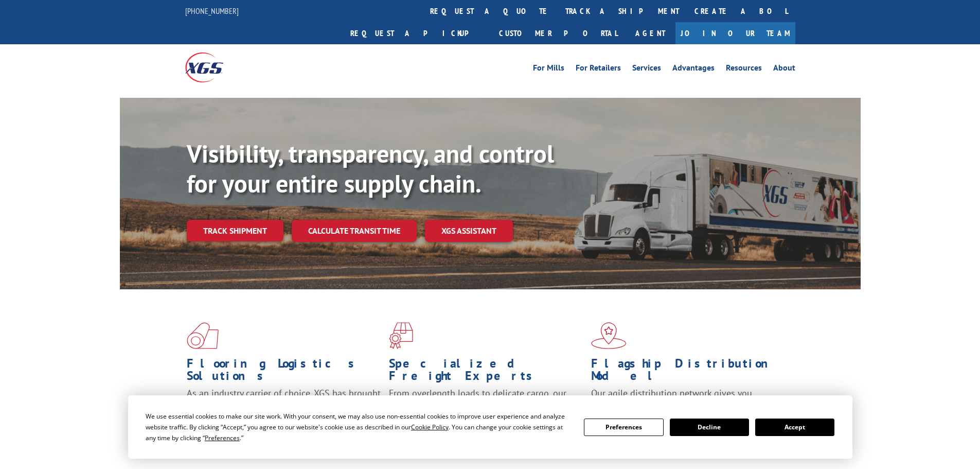 The image size is (980, 469). I want to click on h1: Specialized Freight Experts, so click(486, 372).